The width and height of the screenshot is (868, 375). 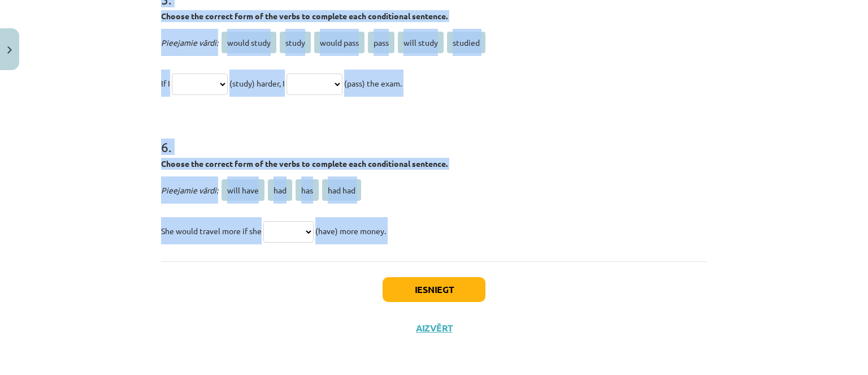 What do you see at coordinates (434, 289) in the screenshot?
I see `button: Iesniegt` at bounding box center [434, 289].